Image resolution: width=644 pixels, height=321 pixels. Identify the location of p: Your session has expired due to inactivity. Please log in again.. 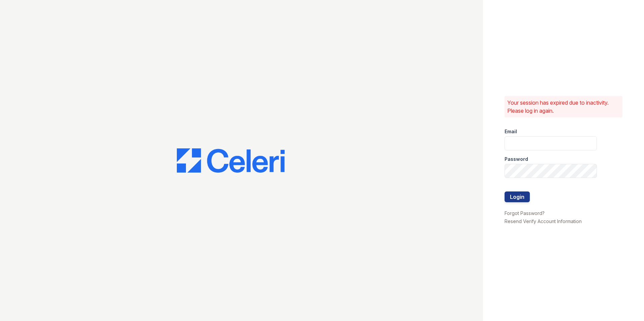
(563, 107).